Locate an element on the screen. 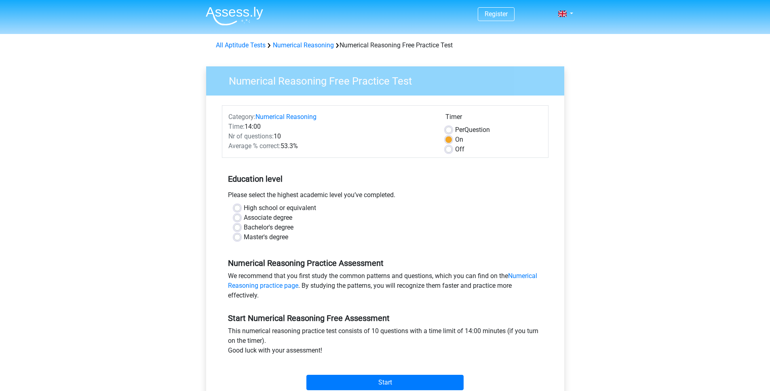 This screenshot has width=770, height=391. span: Nr of questions: is located at coordinates (251, 136).